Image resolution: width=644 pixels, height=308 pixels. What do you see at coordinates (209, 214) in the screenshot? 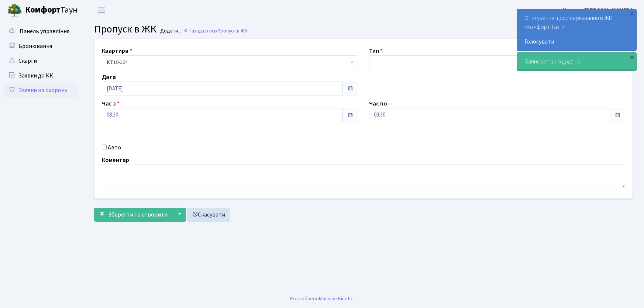
I see `a: Скасувати` at bounding box center [209, 214].